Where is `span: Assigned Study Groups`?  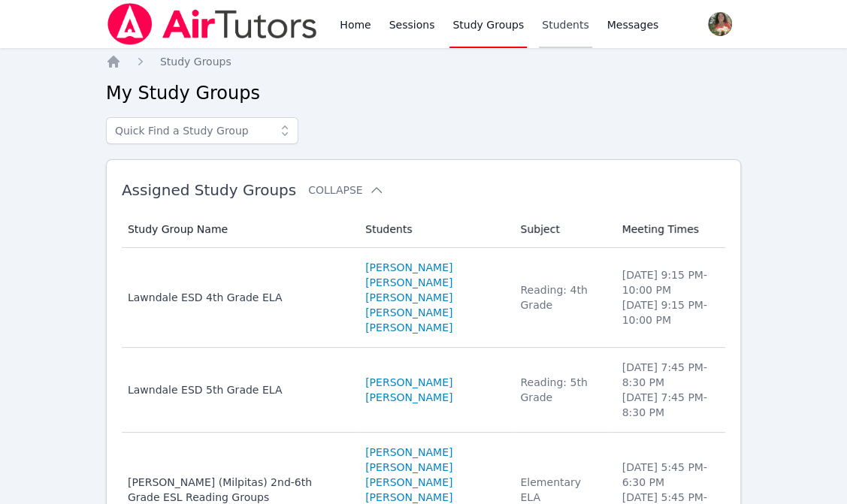 span: Assigned Study Groups is located at coordinates (209, 190).